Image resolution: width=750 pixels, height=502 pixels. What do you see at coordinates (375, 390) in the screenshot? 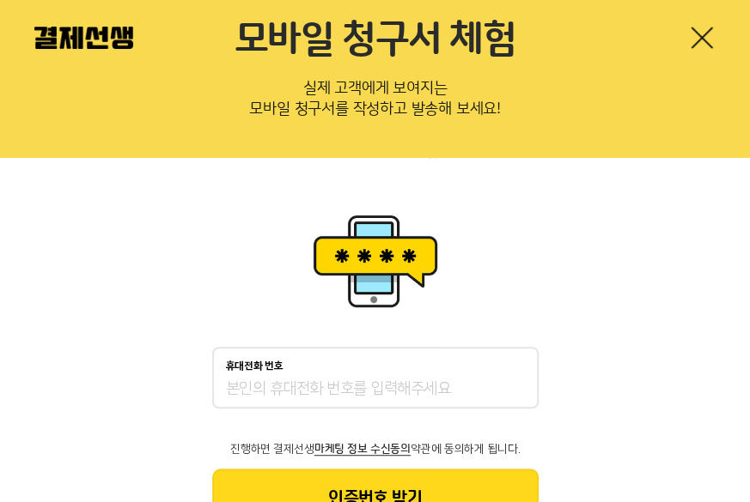
I see `input: 휴대전화 번호` at bounding box center [375, 390].